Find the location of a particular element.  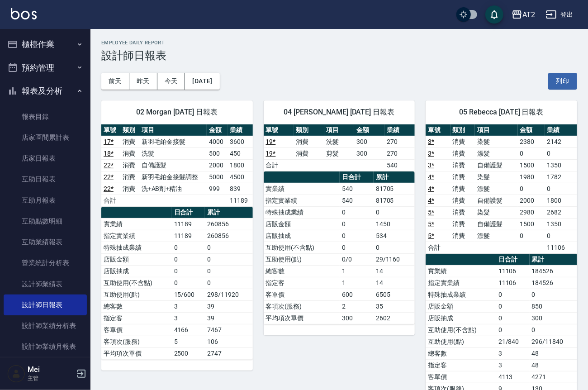

a: 店家區間累計表 is located at coordinates (45, 138).